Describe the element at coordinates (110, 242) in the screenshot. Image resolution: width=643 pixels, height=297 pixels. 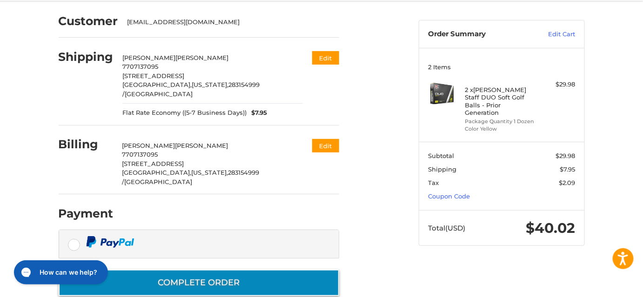
I see `img: PayPal icon` at that location.